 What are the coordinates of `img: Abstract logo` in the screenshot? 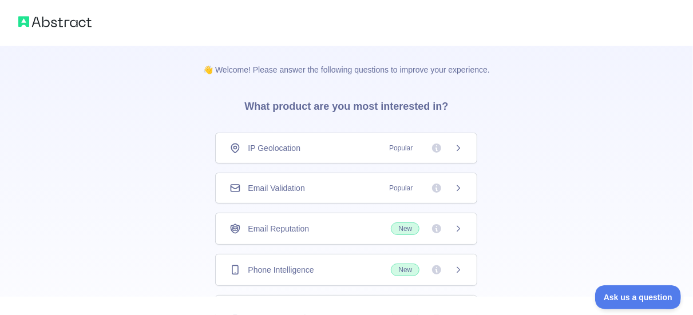 It's located at (55, 22).